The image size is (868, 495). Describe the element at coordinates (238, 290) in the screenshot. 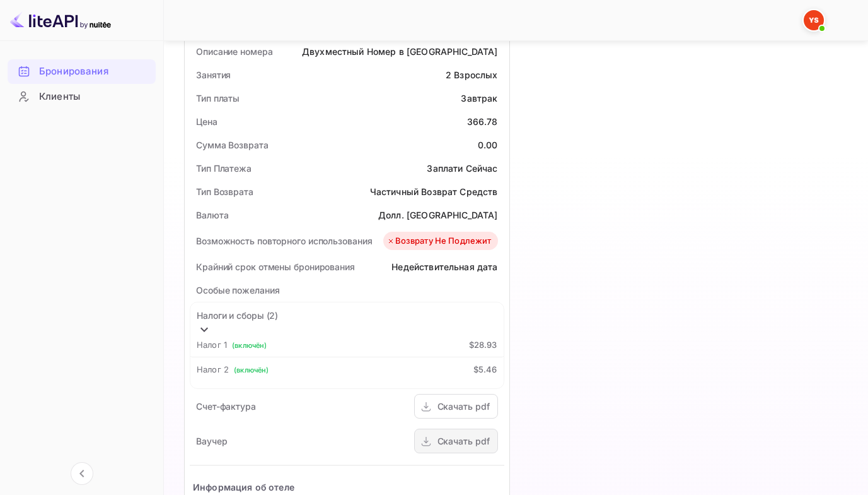

I see `ya-tr-span: Особые пожелания` at that location.